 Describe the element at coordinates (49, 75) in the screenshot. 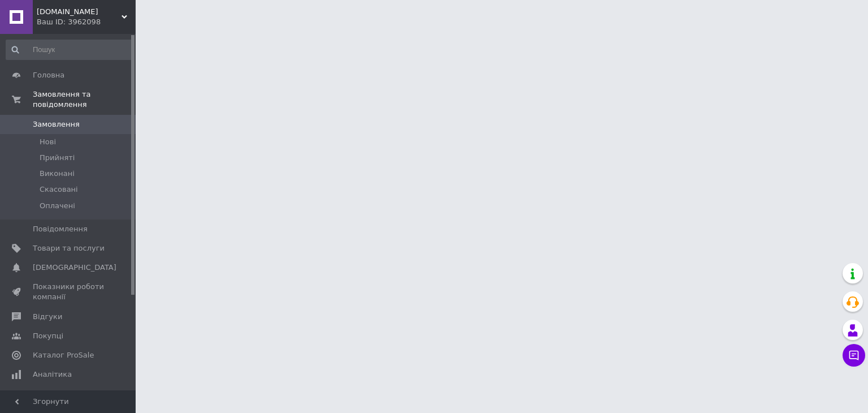

I see `span: Головна` at that location.